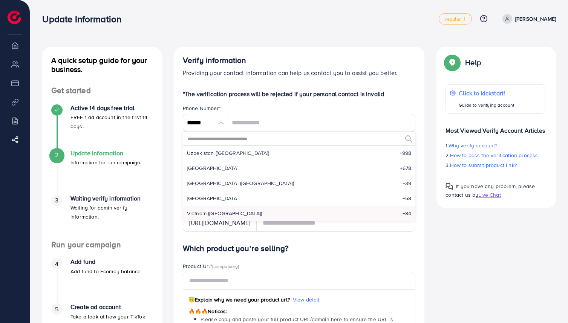  Describe the element at coordinates (487, 93) in the screenshot. I see `p: Click to kickstart!` at that location.